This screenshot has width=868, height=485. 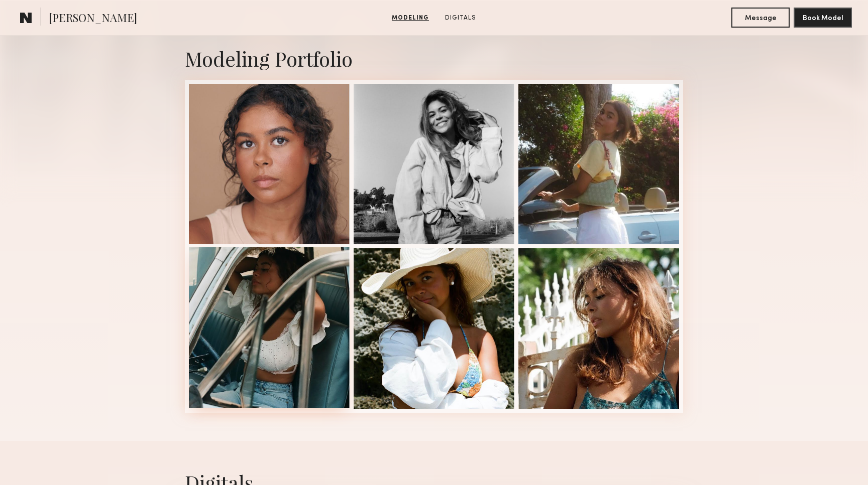 What do you see at coordinates (434, 58) in the screenshot?
I see `div: Modeling Portfolio` at bounding box center [434, 58].